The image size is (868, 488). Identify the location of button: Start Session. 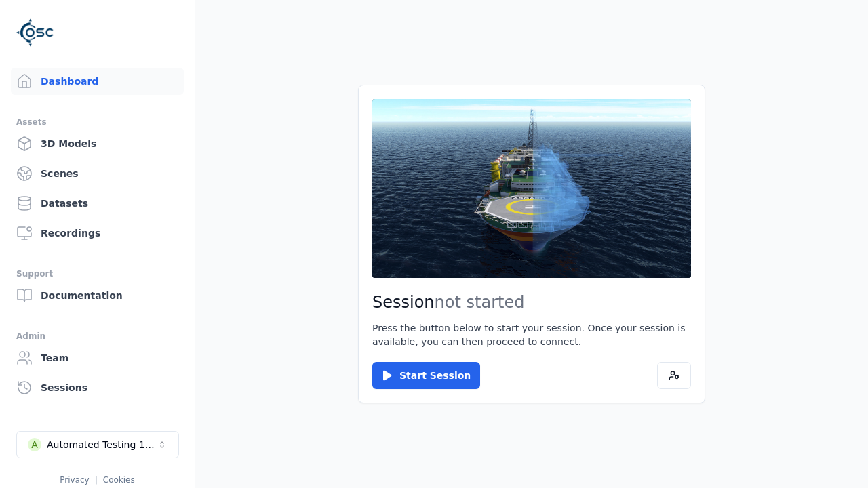
(426, 376).